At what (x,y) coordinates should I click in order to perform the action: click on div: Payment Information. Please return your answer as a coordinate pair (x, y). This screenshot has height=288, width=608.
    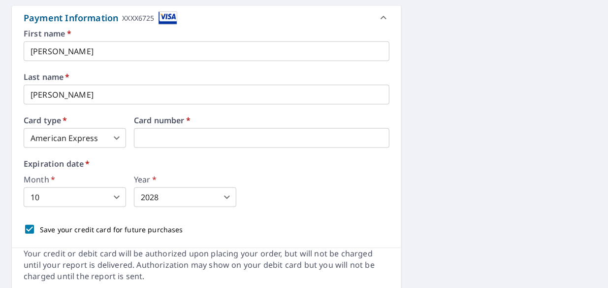
    Looking at the image, I should click on (100, 18).